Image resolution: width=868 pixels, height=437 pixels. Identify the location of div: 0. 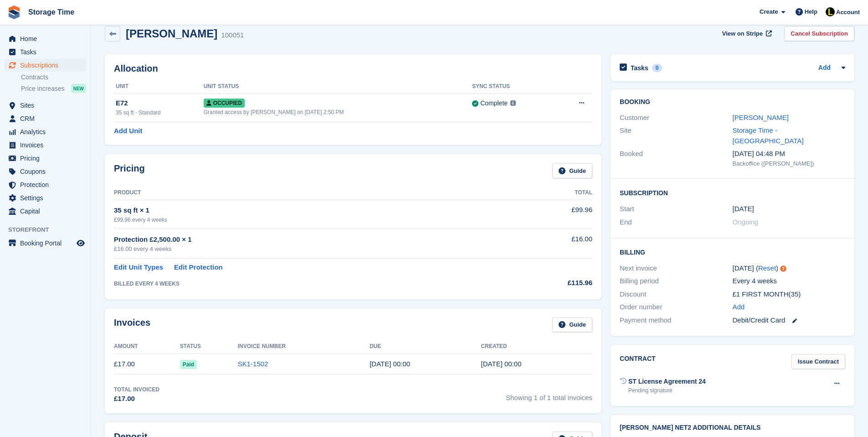
(657, 68).